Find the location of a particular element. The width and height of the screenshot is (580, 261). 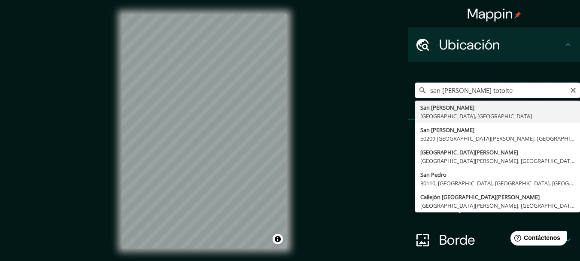

div: Disposición is located at coordinates (494, 205).